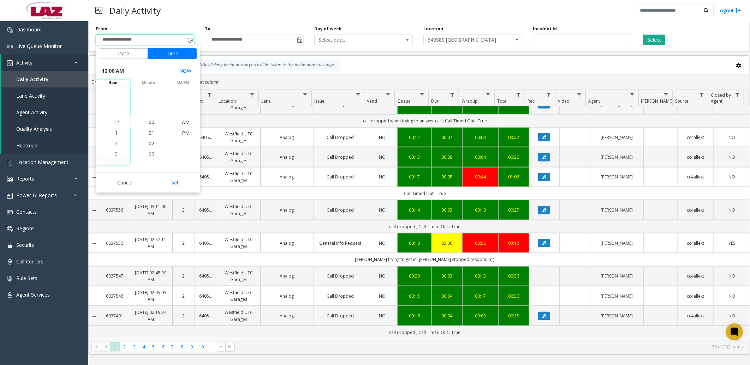  What do you see at coordinates (33, 295) in the screenshot?
I see `span: Agent Services` at bounding box center [33, 295].